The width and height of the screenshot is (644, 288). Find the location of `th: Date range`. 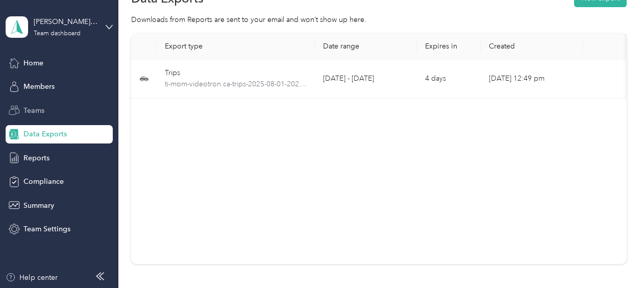

th: Date range is located at coordinates (366, 47).